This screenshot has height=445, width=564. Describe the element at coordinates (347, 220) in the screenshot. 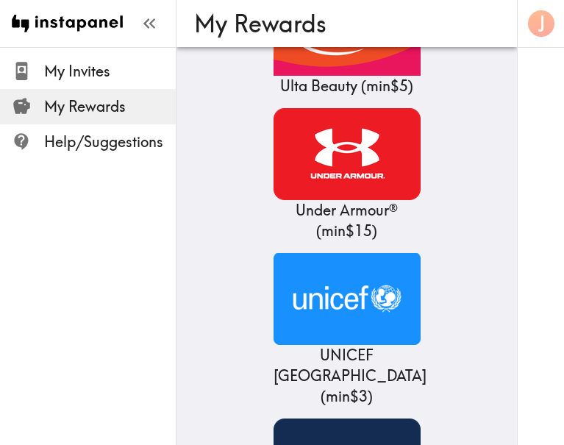

I see `p: Under Armour® ( min $15 )` at that location.